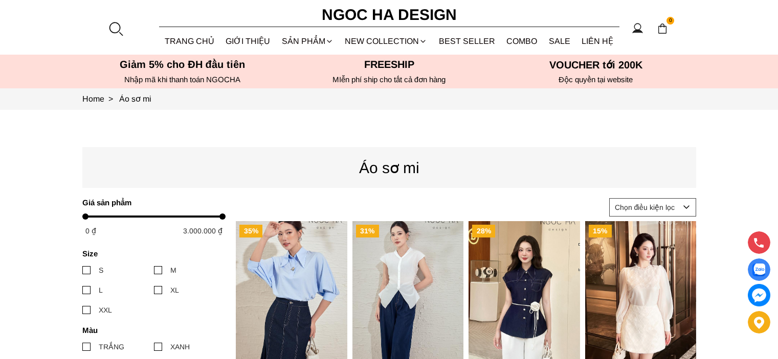 The width and height of the screenshot is (778, 359). I want to click on div: XL, so click(174, 290).